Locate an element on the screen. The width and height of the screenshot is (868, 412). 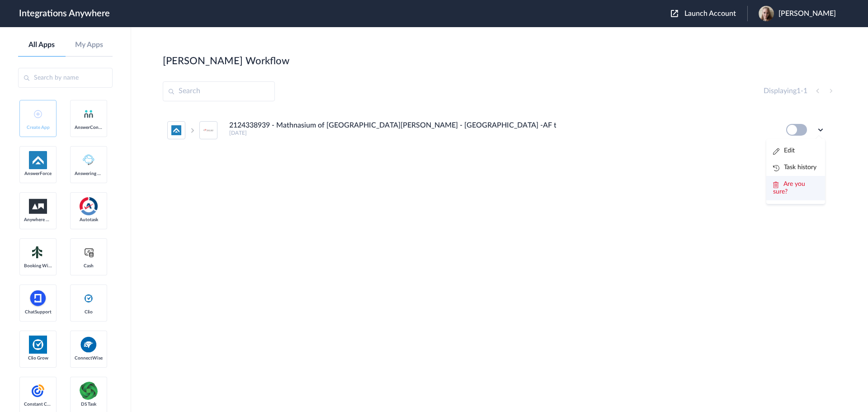
img: af-app-logo.svg is located at coordinates (38, 160).